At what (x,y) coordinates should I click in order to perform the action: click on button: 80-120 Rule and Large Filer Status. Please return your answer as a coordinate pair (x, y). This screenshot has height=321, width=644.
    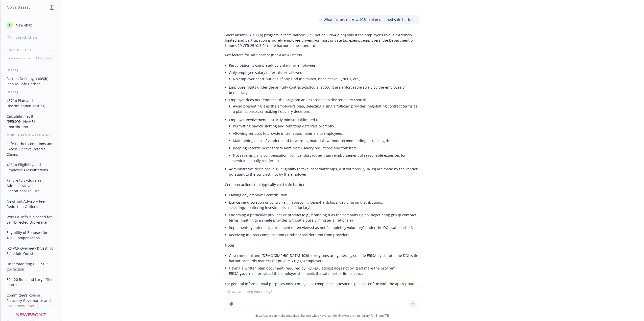
    Looking at the image, I should click on (31, 282).